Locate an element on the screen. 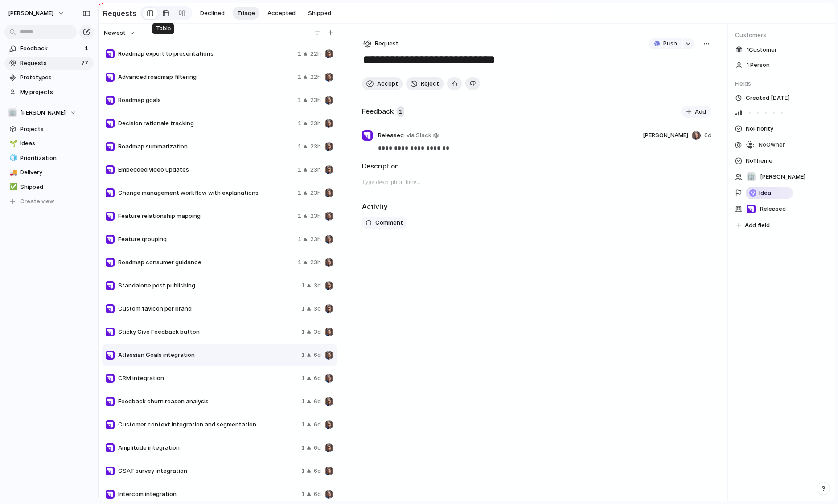 Image resolution: width=838 pixels, height=504 pixels. span: CRM integration is located at coordinates (208, 378).